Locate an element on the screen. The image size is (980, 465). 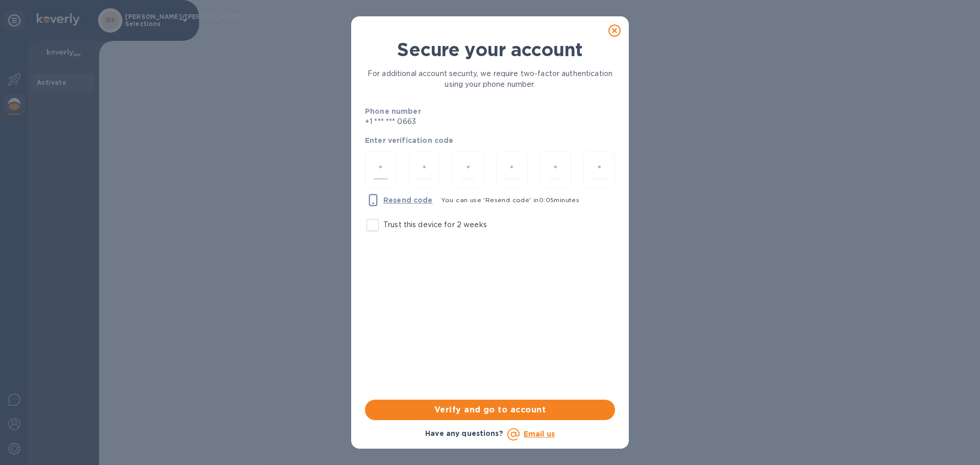
p: Enter verification code is located at coordinates (490, 140).